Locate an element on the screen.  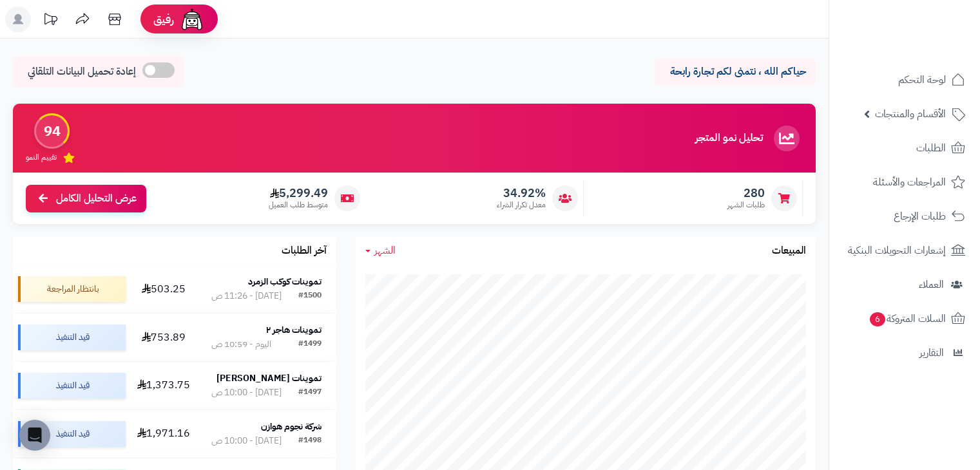
a: تحديثات المنصة is located at coordinates (50, 21).